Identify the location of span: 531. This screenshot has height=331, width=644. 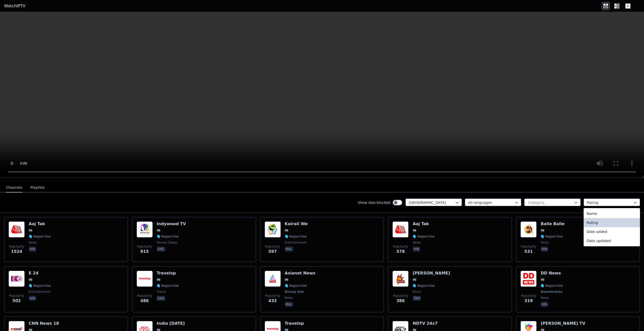
(528, 251).